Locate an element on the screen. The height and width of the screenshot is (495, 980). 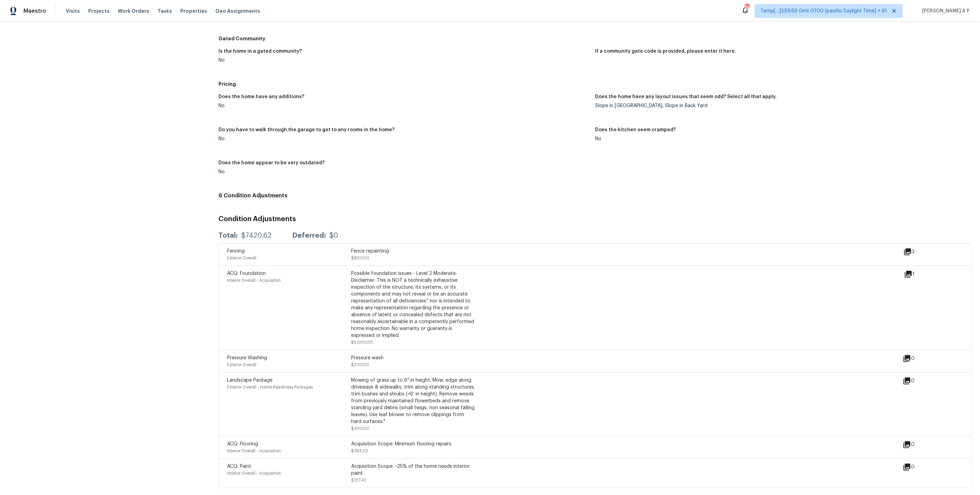
span: Landscape Package is located at coordinates (250, 380).